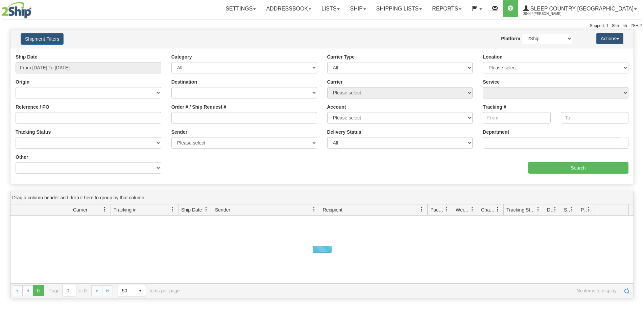 This screenshot has width=644, height=311. Describe the element at coordinates (550, 209) in the screenshot. I see `span: Delivery Status` at that location.